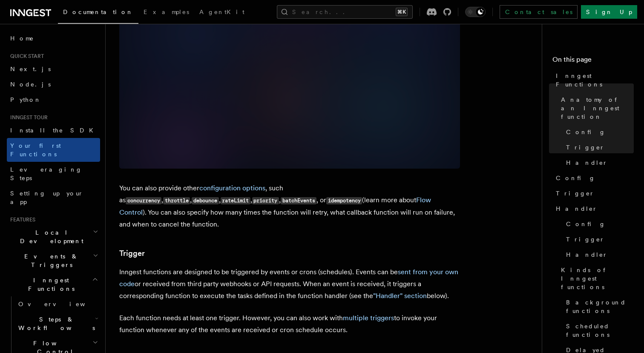  Describe the element at coordinates (288, 277) in the screenshot. I see `a: sent from your own code` at that location.